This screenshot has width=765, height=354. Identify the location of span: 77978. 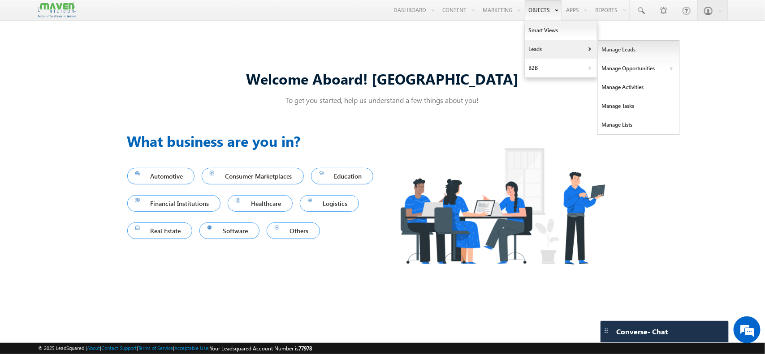
(305, 349).